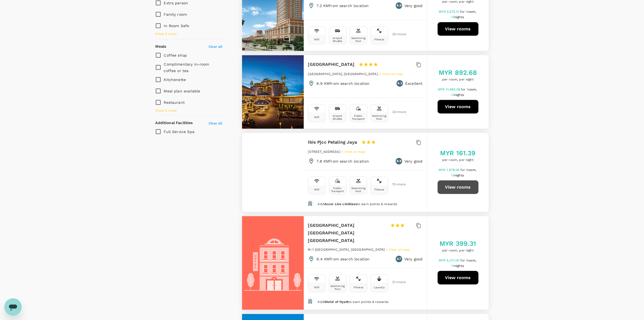 Image resolution: width=644 pixels, height=320 pixels. Describe the element at coordinates (399, 259) in the screenshot. I see `span: 8.7` at that location.